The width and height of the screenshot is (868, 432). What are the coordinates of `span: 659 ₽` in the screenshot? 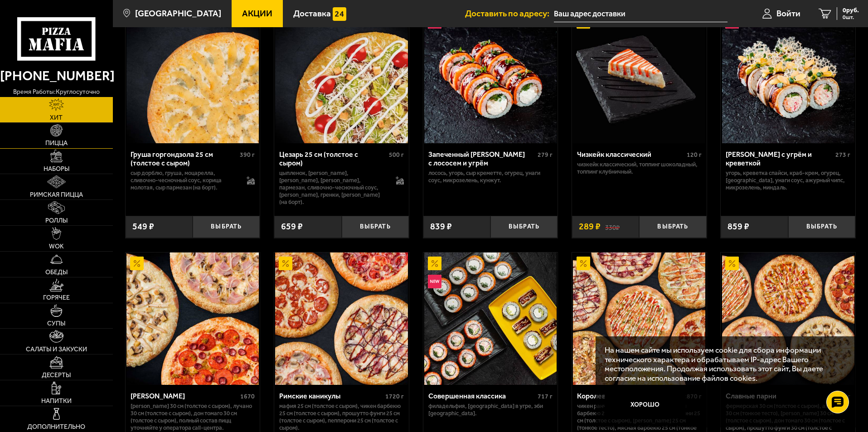 It's located at (292, 227).